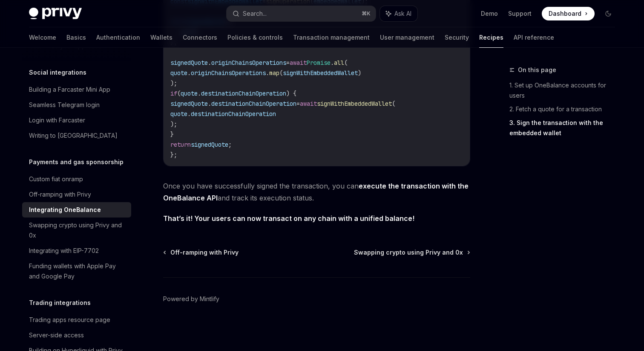  What do you see at coordinates (366, 14) in the screenshot?
I see `span: ⌘ K` at bounding box center [366, 14].